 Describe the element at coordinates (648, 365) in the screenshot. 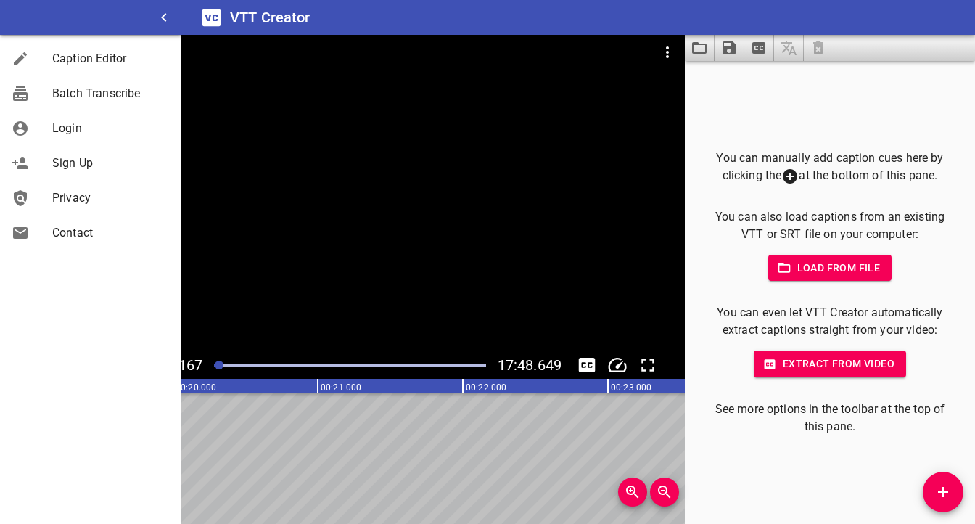

I see `button: Toggle fullscreen` at that location.